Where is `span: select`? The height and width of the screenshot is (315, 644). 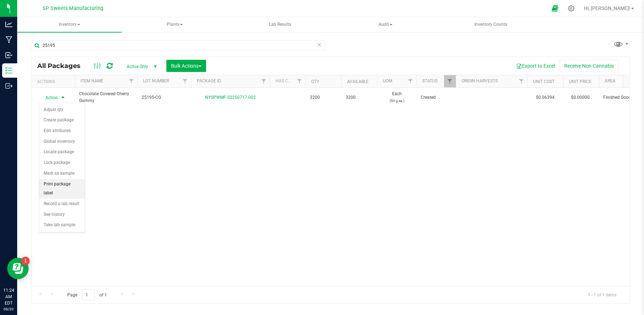 span: select is located at coordinates (63, 97).